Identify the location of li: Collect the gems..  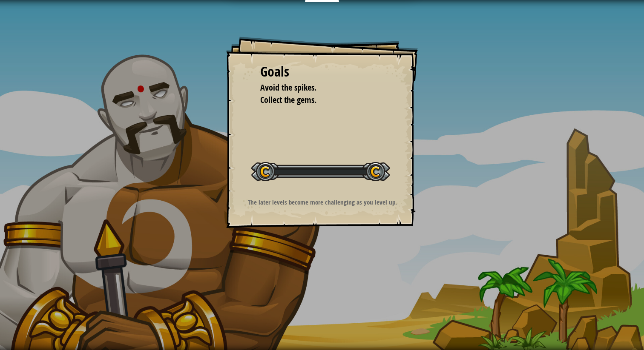
(316, 100).